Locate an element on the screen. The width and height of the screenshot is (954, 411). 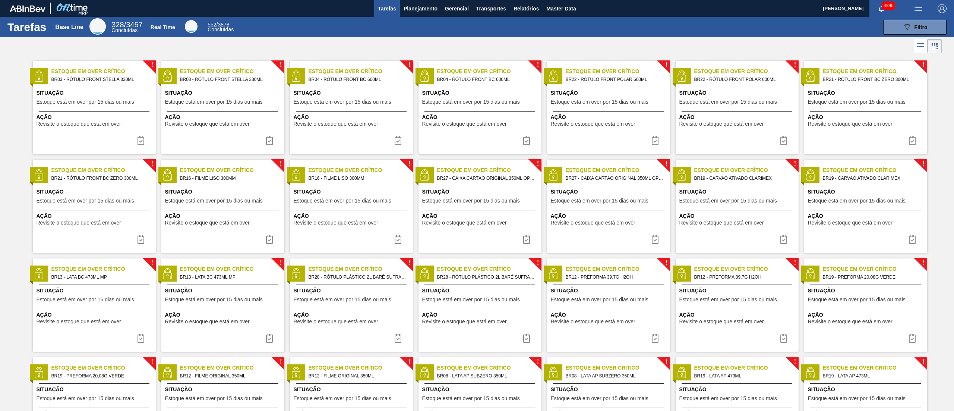
span: BR08 - LATA AP SUBZERO 350ML is located at coordinates (487, 376).